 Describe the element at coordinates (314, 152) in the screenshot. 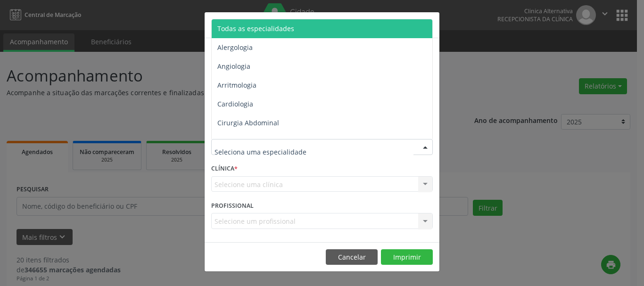

I see `input: Seleciona uma especialidade` at that location.